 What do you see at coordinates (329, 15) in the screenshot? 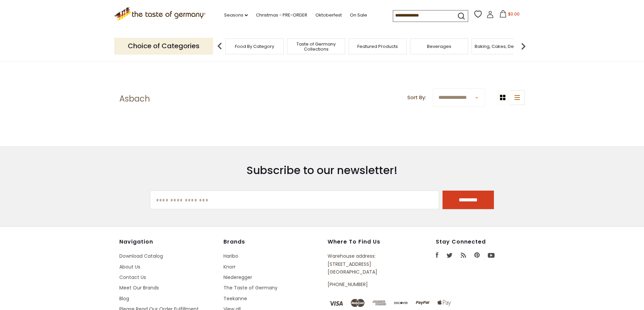
I see `a: Oktoberfest` at bounding box center [329, 15].